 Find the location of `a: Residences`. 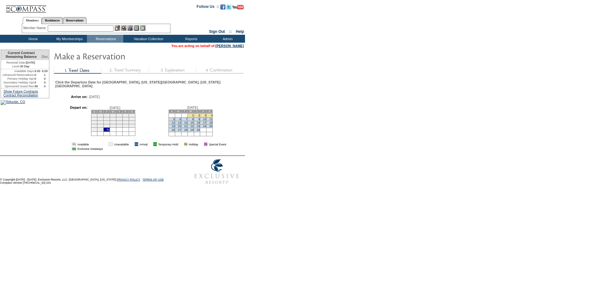

a: Residences is located at coordinates (52, 20).